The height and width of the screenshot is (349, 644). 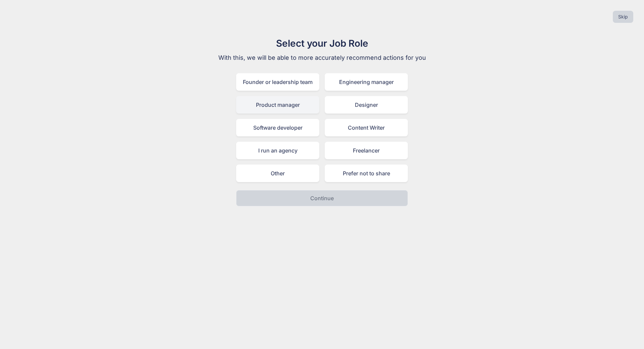 I want to click on div: Engineering manager, so click(x=366, y=82).